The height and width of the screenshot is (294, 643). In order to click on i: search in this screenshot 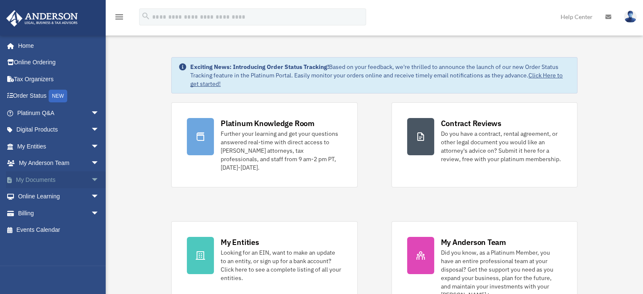, I will do `click(146, 16)`.